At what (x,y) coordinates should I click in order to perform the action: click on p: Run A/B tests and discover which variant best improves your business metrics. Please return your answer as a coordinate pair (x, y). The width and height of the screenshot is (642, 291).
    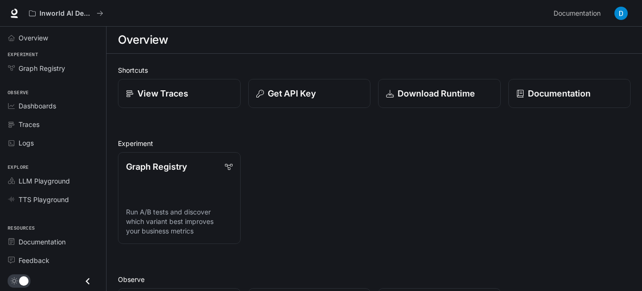
    Looking at the image, I should click on (179, 222).